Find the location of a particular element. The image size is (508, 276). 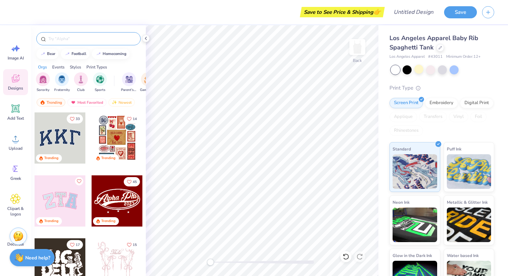

img: Sports Image is located at coordinates (100, 79).